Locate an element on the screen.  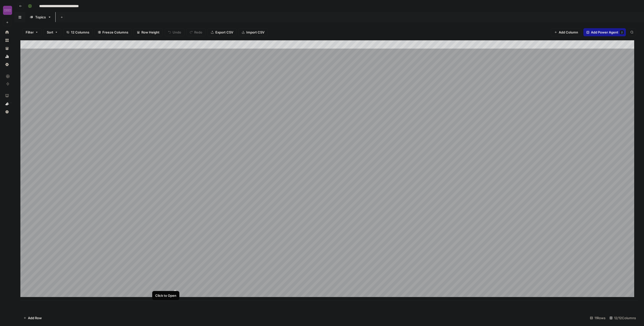
a: AirOps Academy is located at coordinates (7, 96).